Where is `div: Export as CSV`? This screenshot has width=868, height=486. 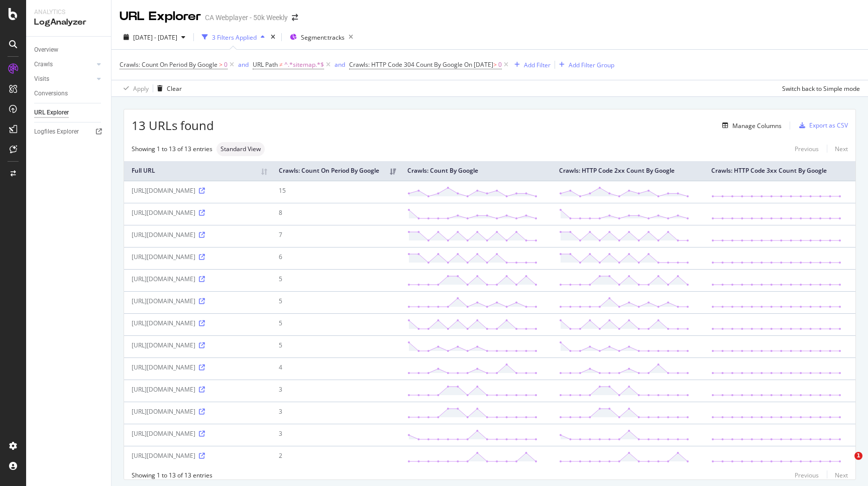 div: Export as CSV is located at coordinates (828, 125).